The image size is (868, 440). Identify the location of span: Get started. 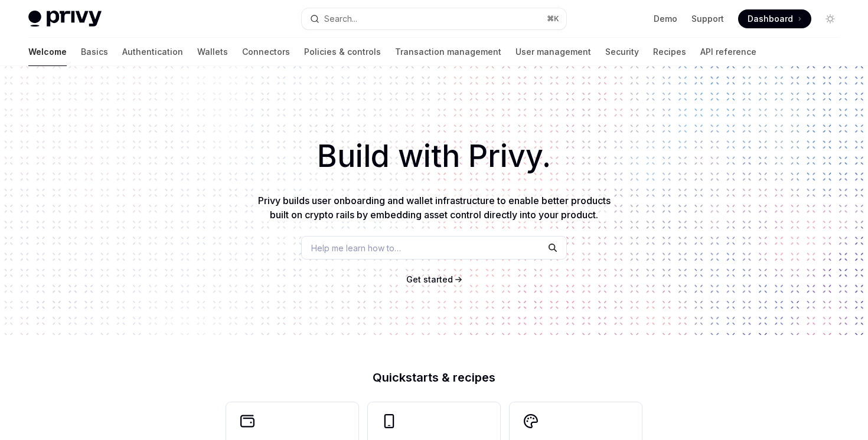
(429, 279).